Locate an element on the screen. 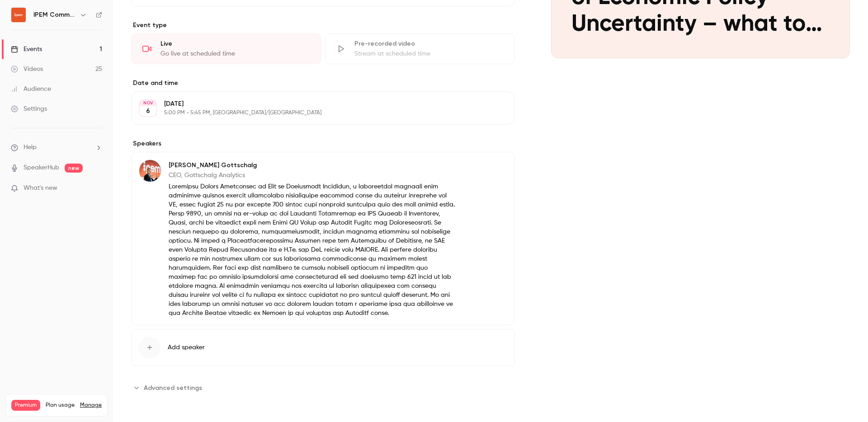 This screenshot has width=868, height=422. button: Send a message… is located at coordinates (163, 299).